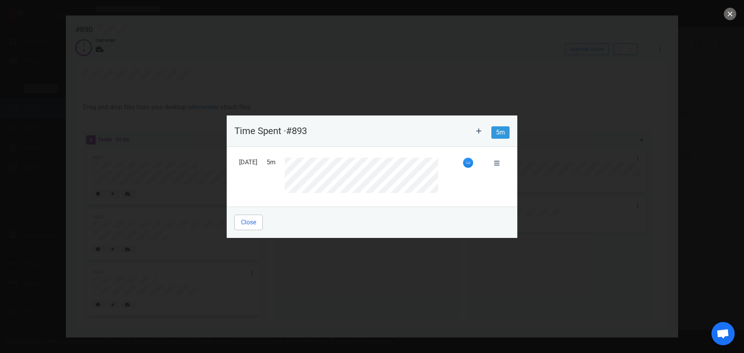 The height and width of the screenshot is (353, 744). I want to click on img: 26, so click(468, 163).